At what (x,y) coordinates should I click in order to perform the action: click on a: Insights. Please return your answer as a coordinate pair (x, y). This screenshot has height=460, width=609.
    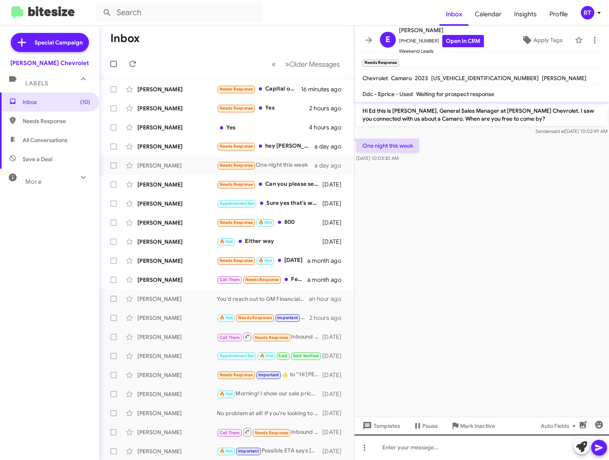
    Looking at the image, I should click on (526, 14).